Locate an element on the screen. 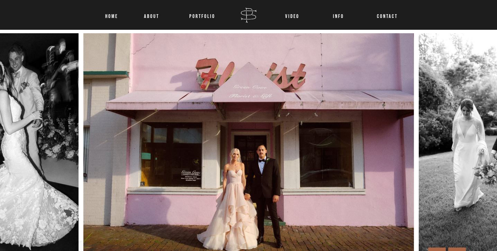 The width and height of the screenshot is (497, 251). nav: About is located at coordinates (152, 15).